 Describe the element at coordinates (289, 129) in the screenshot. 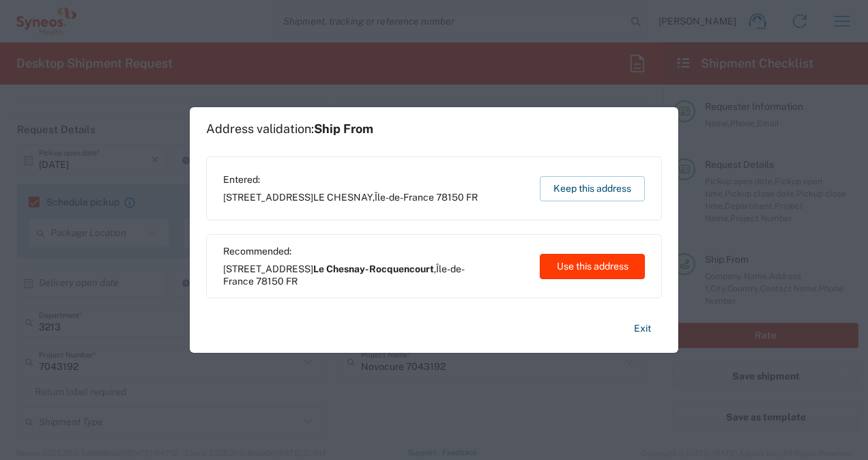

I see `h1: Address validation:` at that location.